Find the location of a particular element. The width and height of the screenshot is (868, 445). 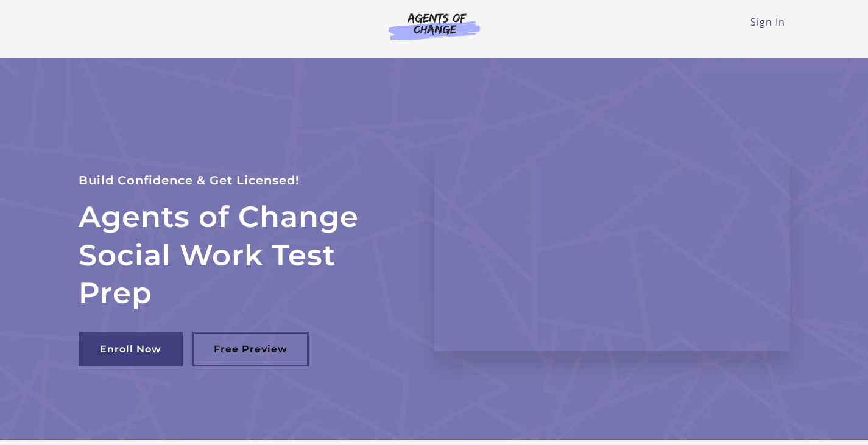

a: Sign In is located at coordinates (767, 22).